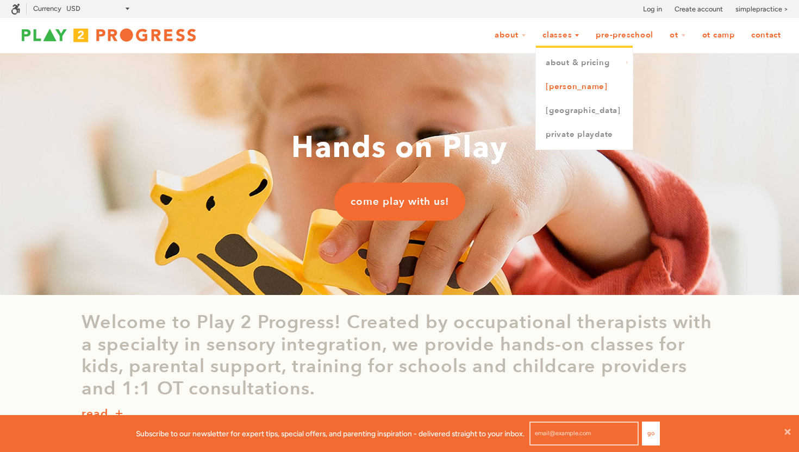 The image size is (799, 452). What do you see at coordinates (625, 35) in the screenshot?
I see `a: Pre-Preschool` at bounding box center [625, 35].